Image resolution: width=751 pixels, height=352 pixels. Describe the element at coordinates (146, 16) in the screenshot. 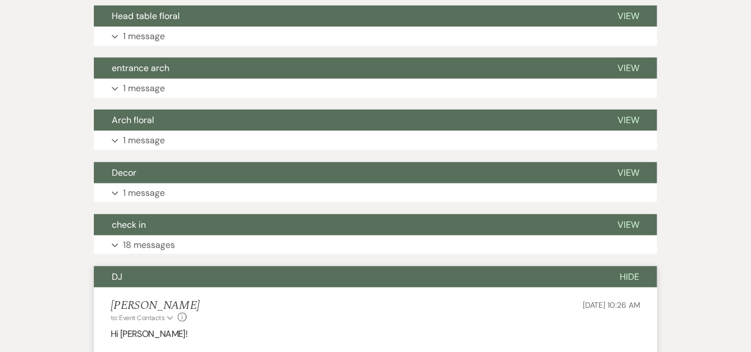

I see `span: Head table floral` at that location.